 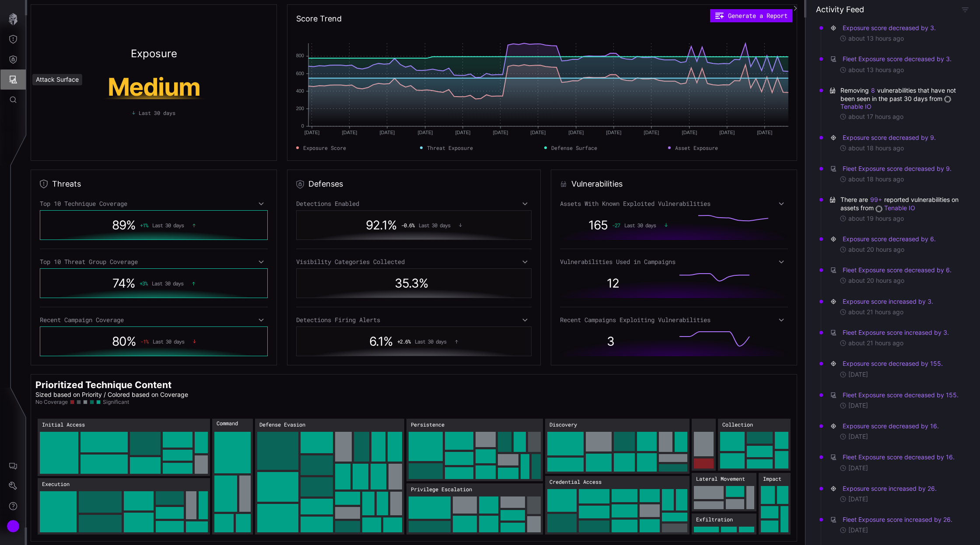 I want to click on rect: Persistence → Persistence:Web Shell: 26, so click(x=459, y=458).